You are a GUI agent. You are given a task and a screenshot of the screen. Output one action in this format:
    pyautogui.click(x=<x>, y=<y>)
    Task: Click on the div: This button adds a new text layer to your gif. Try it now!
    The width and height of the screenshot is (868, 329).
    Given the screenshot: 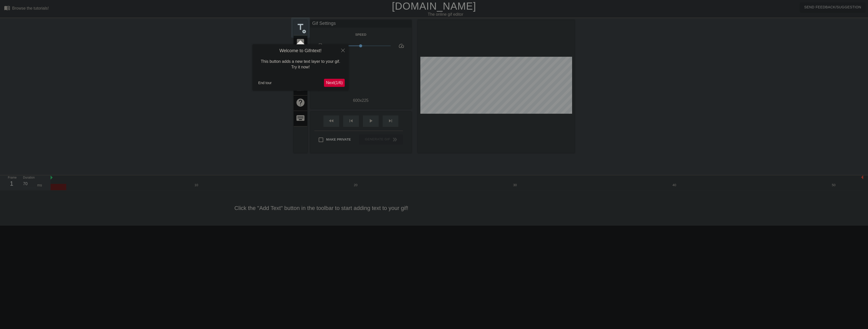 What is the action you would take?
    pyautogui.click(x=300, y=65)
    